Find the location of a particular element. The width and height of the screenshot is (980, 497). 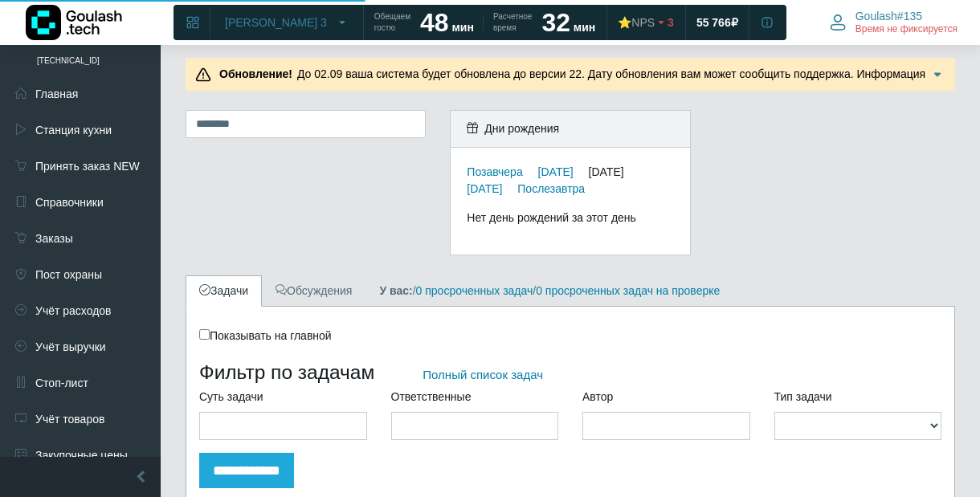

span: NPS is located at coordinates (643, 23).